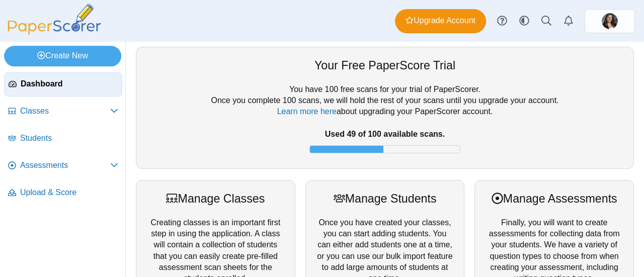 The width and height of the screenshot is (644, 277). I want to click on div: You have 100 free scans for your trial of PaperScorer. Once you complete 100 scans, we will hold ..., so click(385, 121).